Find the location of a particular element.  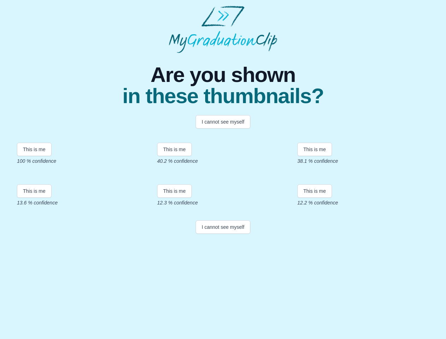

p: 40.2 % confidence is located at coordinates (223, 161).